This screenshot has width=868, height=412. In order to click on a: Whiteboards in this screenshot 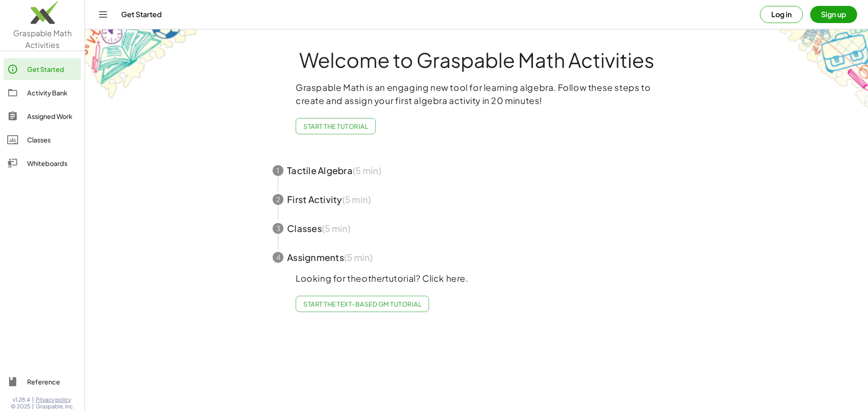, I will do `click(42, 163)`.